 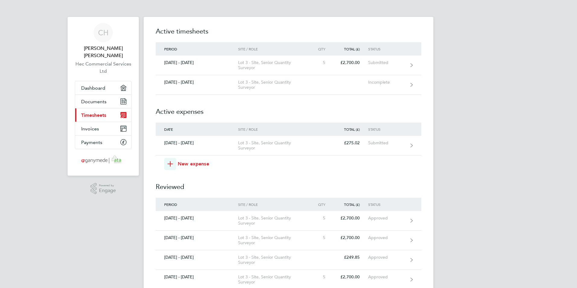 What do you see at coordinates (351, 143) in the screenshot?
I see `div: £275.02` at bounding box center [351, 143].